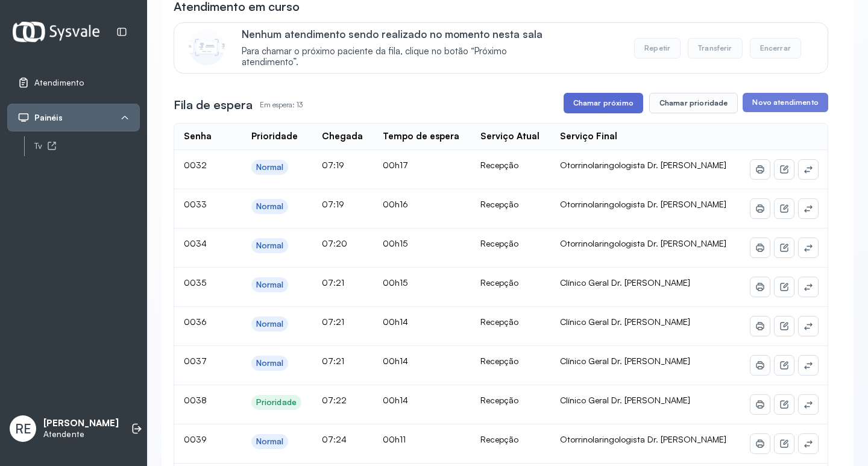 This screenshot has width=868, height=466. What do you see at coordinates (195, 282) in the screenshot?
I see `span: 0035` at bounding box center [195, 282].